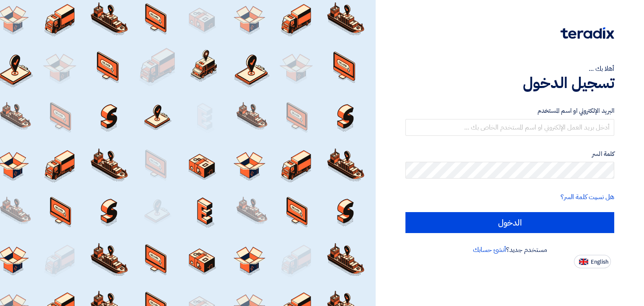  Describe the element at coordinates (510, 154) in the screenshot. I see `label: كلمة السر` at that location.